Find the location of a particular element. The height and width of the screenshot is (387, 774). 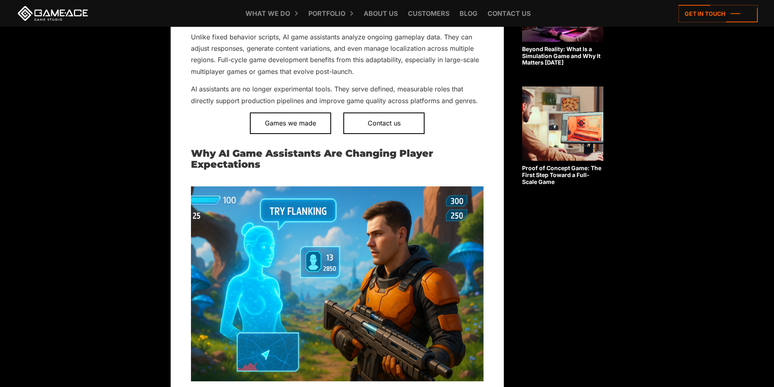

p: AI assistants are no longer experimental tools. They serve defined, measurable roles that directl... is located at coordinates (337, 95).